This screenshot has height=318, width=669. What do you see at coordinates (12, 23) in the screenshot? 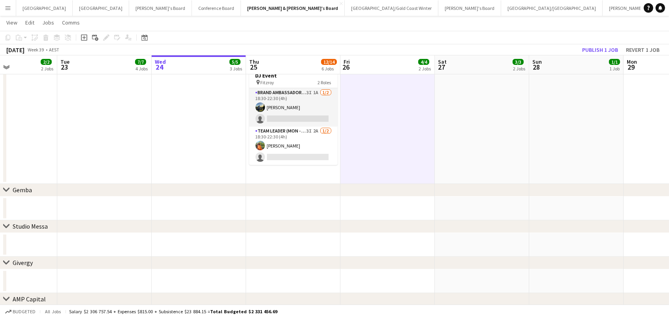
I see `span: View` at bounding box center [12, 23].